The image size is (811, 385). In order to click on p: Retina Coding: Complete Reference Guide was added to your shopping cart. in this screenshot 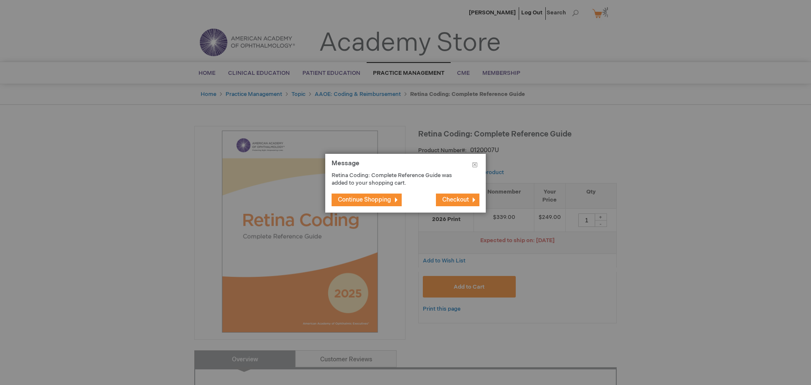, I will do `click(399, 179)`.